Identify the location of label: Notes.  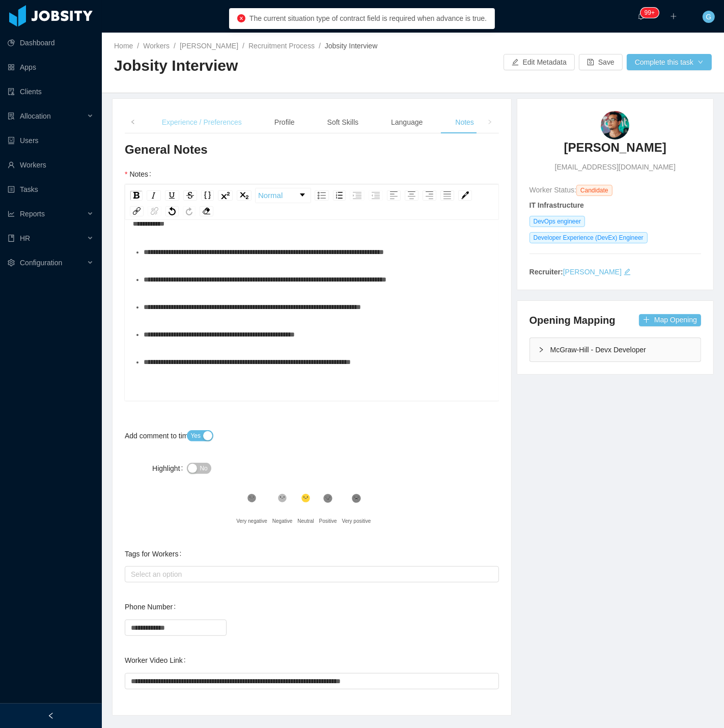
(140, 174).